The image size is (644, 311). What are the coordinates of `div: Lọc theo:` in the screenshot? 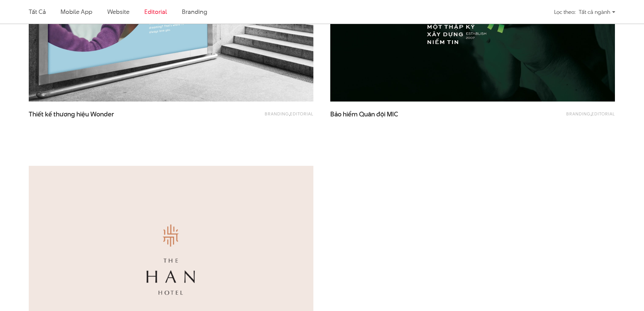 It's located at (565, 12).